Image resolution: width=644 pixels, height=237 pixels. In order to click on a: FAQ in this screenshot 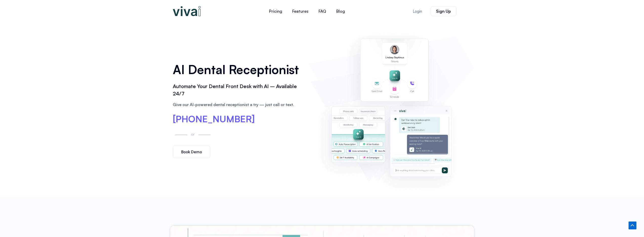, I will do `click(323, 11)`.